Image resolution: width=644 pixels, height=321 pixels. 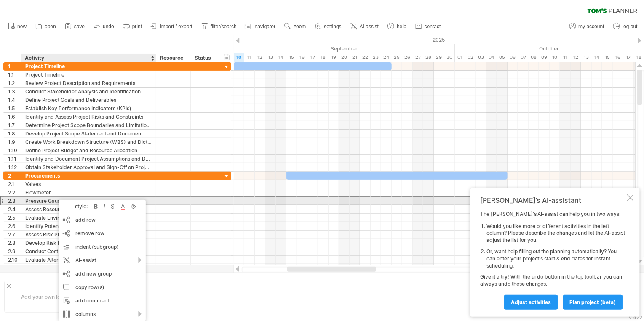 What do you see at coordinates (556, 234) in the screenshot?
I see `li: Would you like more or different activities in the left column? Please describe the changes and l...` at bounding box center [556, 234].